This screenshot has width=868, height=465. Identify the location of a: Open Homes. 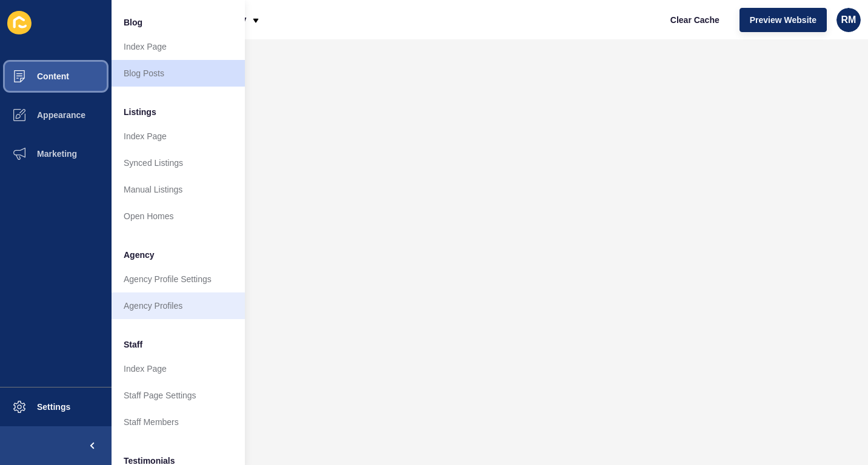
(178, 216).